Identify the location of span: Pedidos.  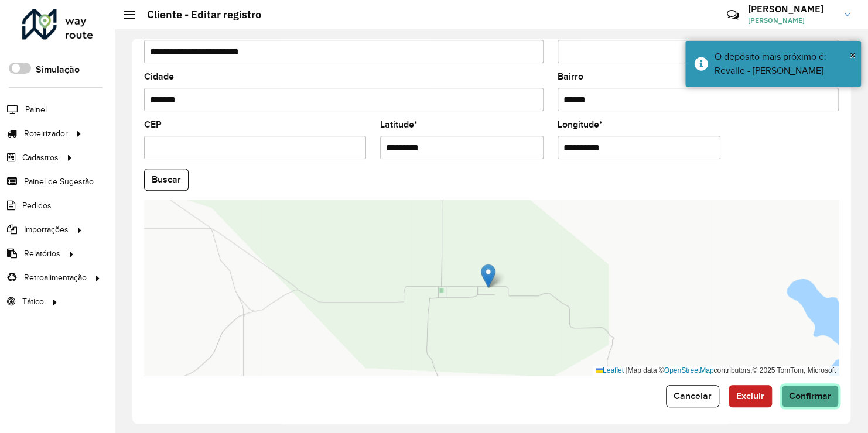
(37, 205).